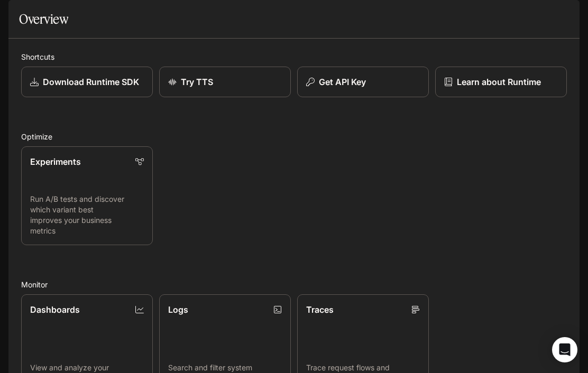 The height and width of the screenshot is (373, 588). Describe the element at coordinates (87, 196) in the screenshot. I see `a: ExperimentsRun A/B tests and discover which variant best improves your business metrics` at that location.